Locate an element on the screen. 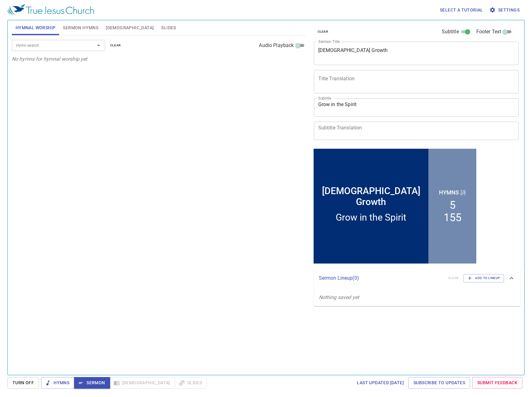 Image resolution: width=532 pixels, height=397 pixels. img: True Jesus Church is located at coordinates (51, 10).